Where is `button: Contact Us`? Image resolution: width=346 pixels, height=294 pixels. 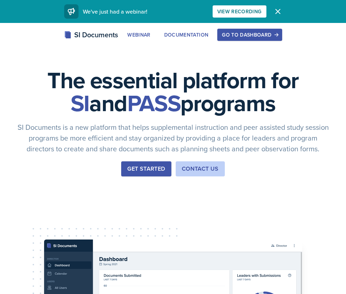
button: Contact Us is located at coordinates (200, 169).